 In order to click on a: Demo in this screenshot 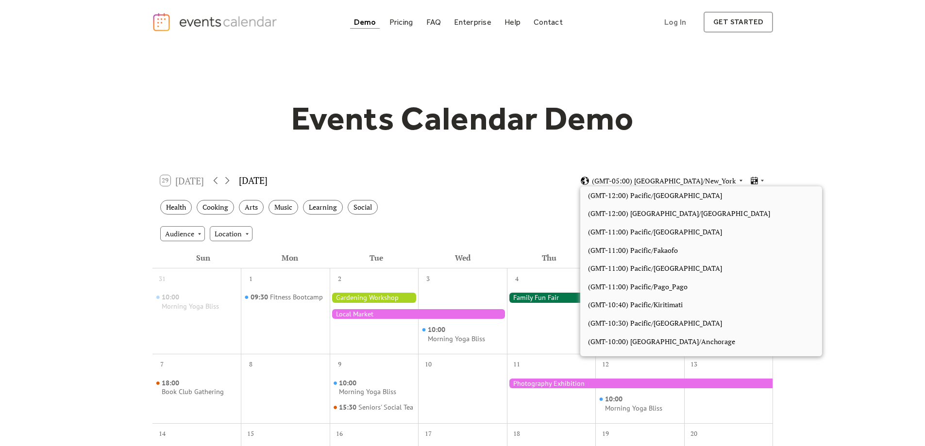, I will do `click(365, 22)`.